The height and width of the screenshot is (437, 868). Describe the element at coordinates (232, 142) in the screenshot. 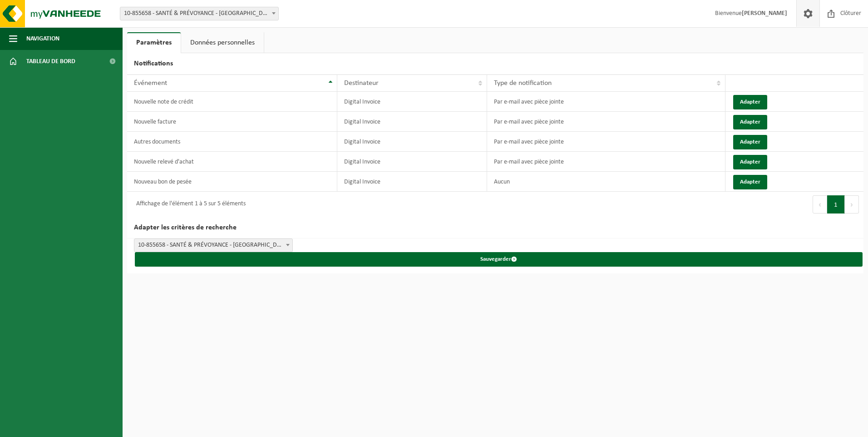

I see `td: Autres documents` at that location.